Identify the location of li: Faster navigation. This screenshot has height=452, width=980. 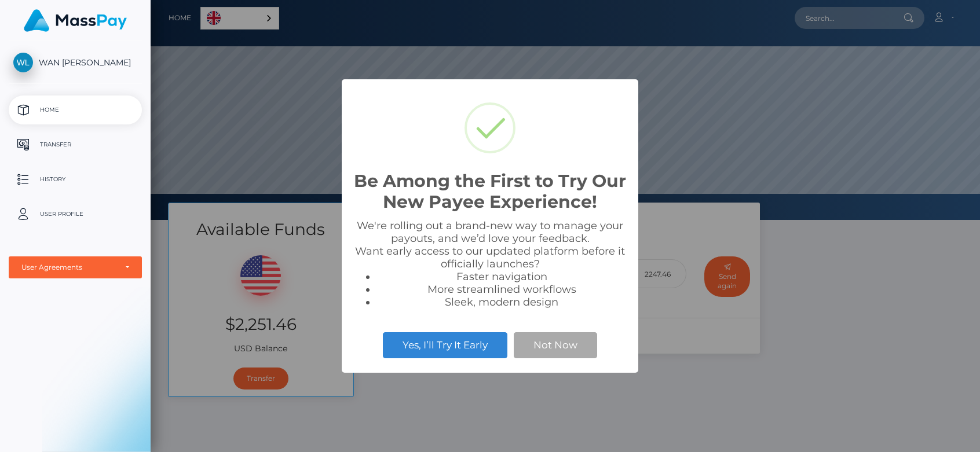
(501, 277).